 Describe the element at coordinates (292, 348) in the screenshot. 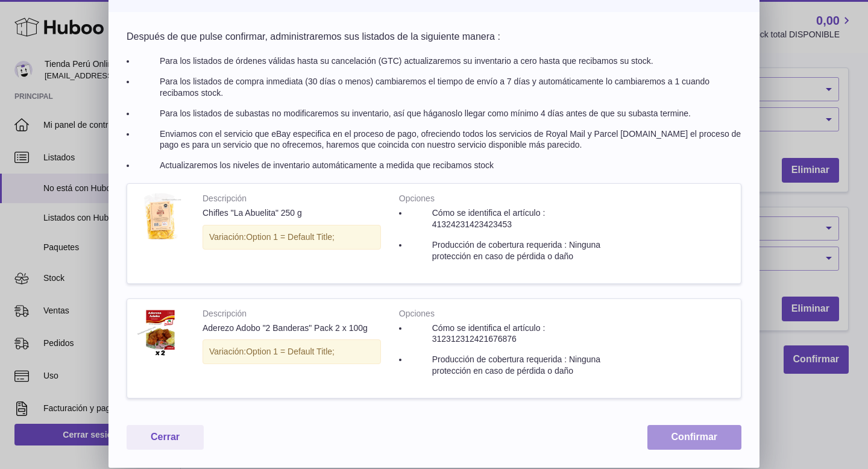

I see `td: Aderezo Adobo "2 Banderas" Pack 2 x 100g` at that location.